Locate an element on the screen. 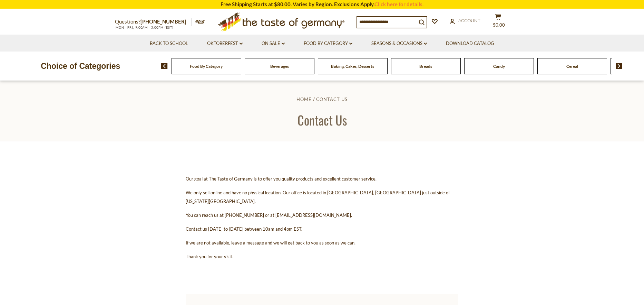  a: Contact Us is located at coordinates (331, 99).